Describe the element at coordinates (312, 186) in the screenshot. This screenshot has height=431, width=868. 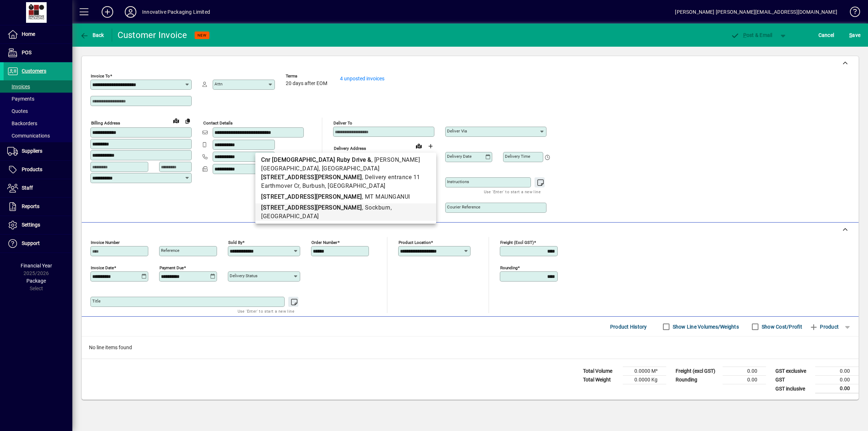
I see `span: , Burbush` at that location.